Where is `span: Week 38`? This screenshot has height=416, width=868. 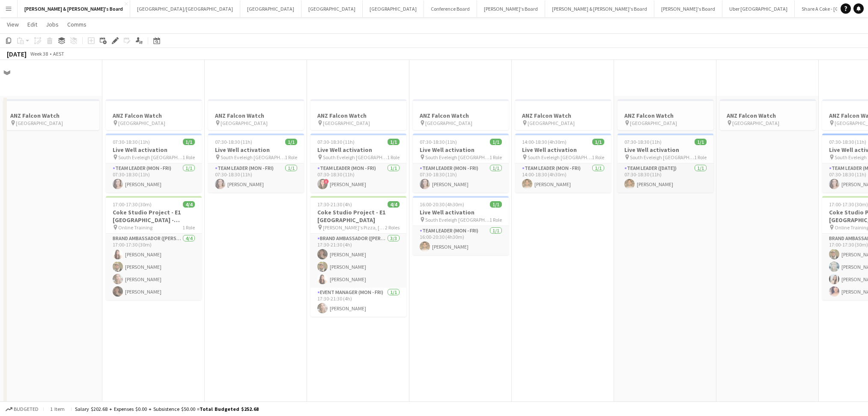
span: Week 38 is located at coordinates (39, 54).